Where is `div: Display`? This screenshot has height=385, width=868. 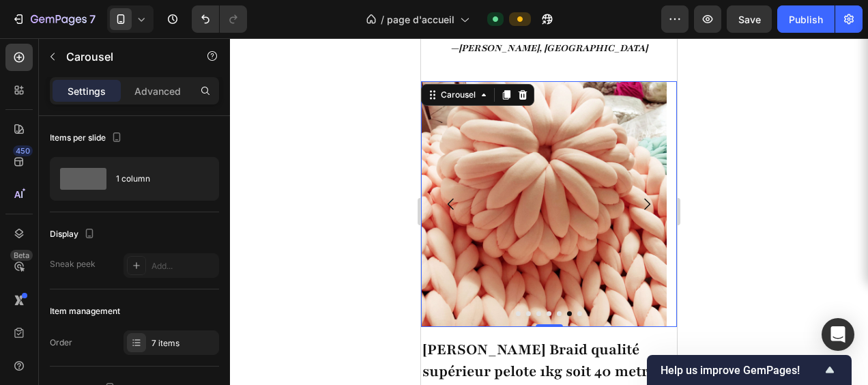
div: Display is located at coordinates (74, 234).